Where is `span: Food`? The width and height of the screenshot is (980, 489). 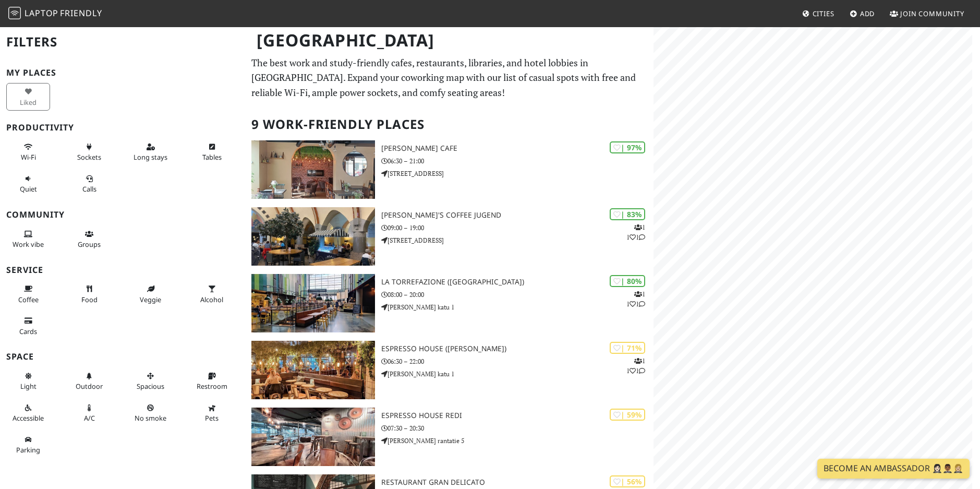
span: Food is located at coordinates (89, 300).